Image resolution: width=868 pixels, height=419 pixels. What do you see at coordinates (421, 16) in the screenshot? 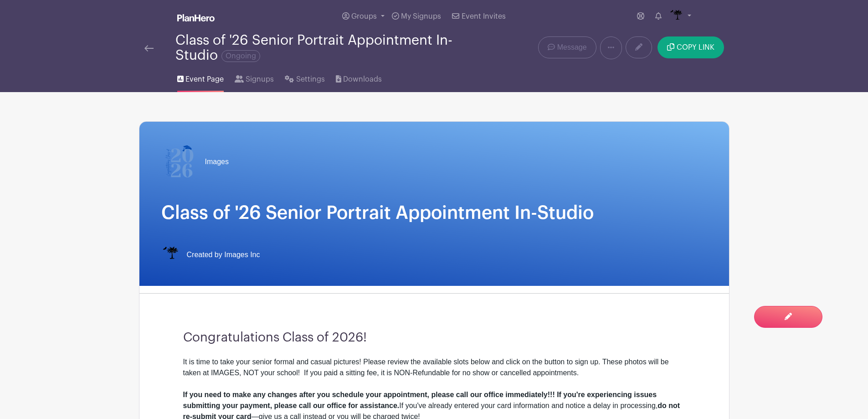
I see `span: My Signups` at bounding box center [421, 16].